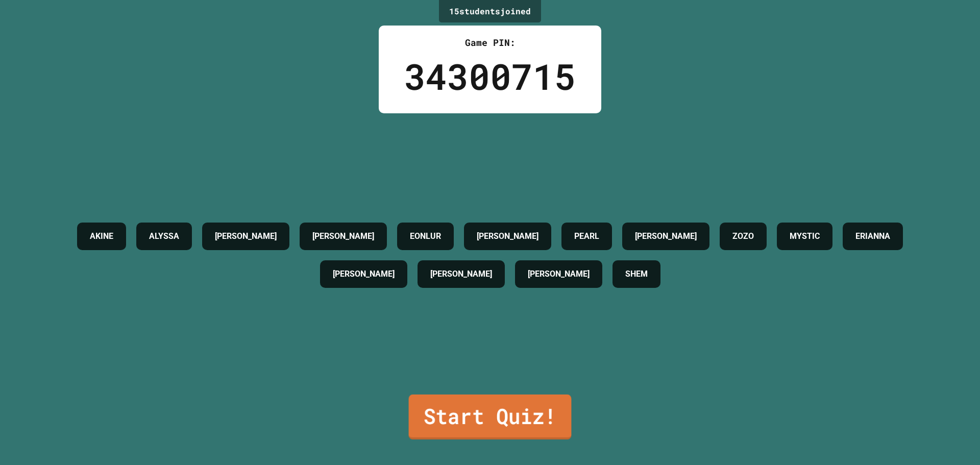 The height and width of the screenshot is (465, 980). What do you see at coordinates (490, 42) in the screenshot?
I see `div: Game PIN:` at bounding box center [490, 42].